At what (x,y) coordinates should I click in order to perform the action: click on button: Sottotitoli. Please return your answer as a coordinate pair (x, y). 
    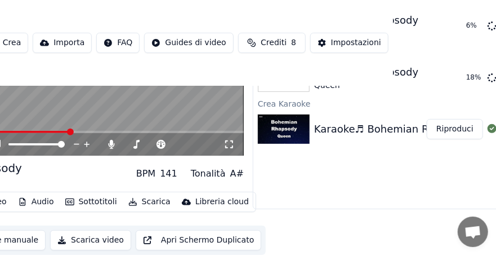
    Looking at the image, I should click on (91, 202).